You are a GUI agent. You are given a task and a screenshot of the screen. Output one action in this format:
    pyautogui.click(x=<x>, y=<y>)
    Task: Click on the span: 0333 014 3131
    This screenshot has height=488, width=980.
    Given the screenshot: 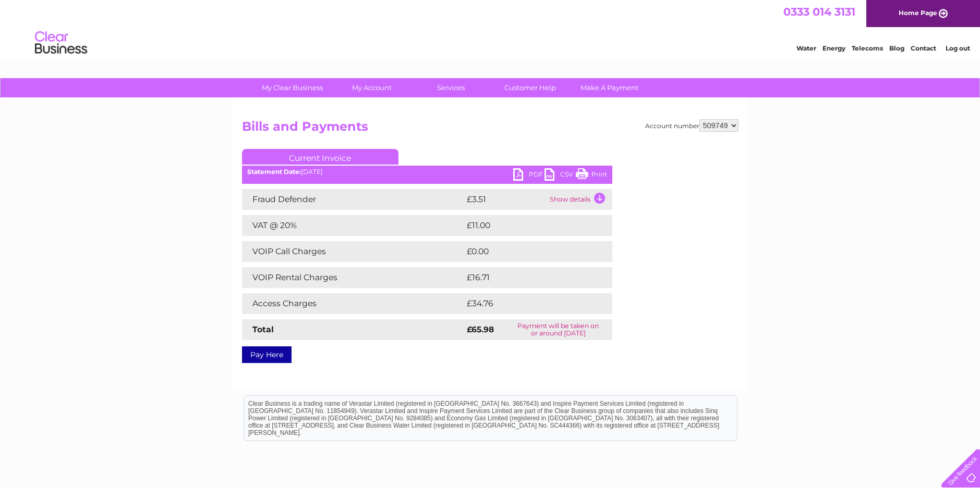 What is the action you would take?
    pyautogui.click(x=819, y=11)
    